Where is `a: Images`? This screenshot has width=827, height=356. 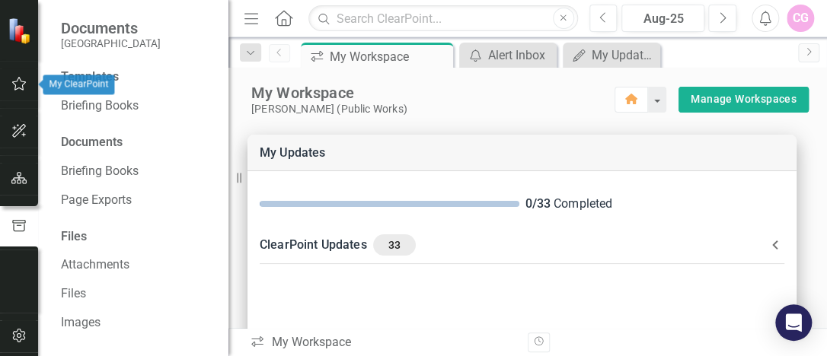
a: Images is located at coordinates (137, 323).